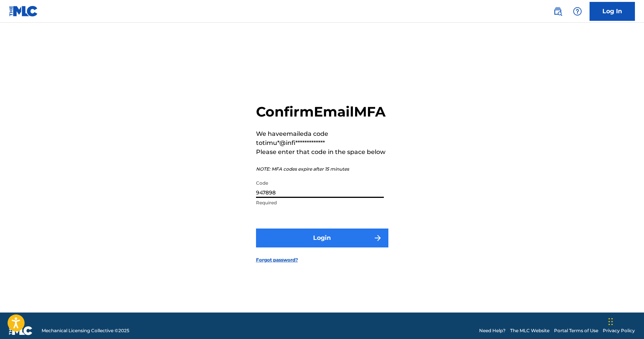 The height and width of the screenshot is (339, 644). Describe the element at coordinates (530, 331) in the screenshot. I see `a: The MLC Website` at that location.